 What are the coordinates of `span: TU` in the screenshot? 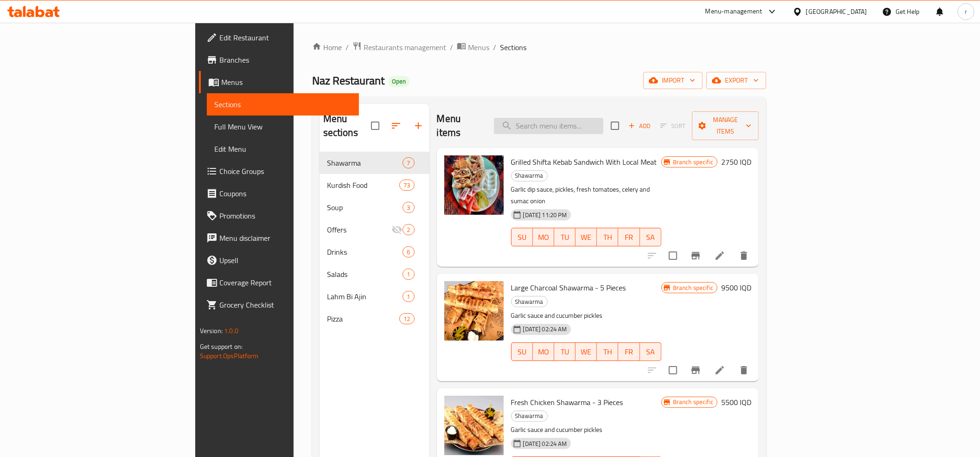 It's located at (564, 351).